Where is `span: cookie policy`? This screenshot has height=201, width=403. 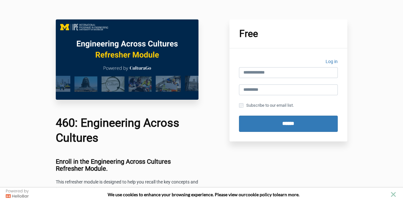 span: cookie policy is located at coordinates (259, 194).